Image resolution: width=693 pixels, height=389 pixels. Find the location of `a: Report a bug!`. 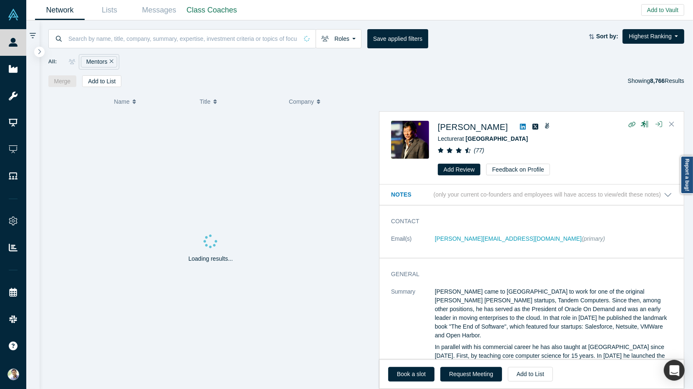

a: Report a bug! is located at coordinates (686, 175).